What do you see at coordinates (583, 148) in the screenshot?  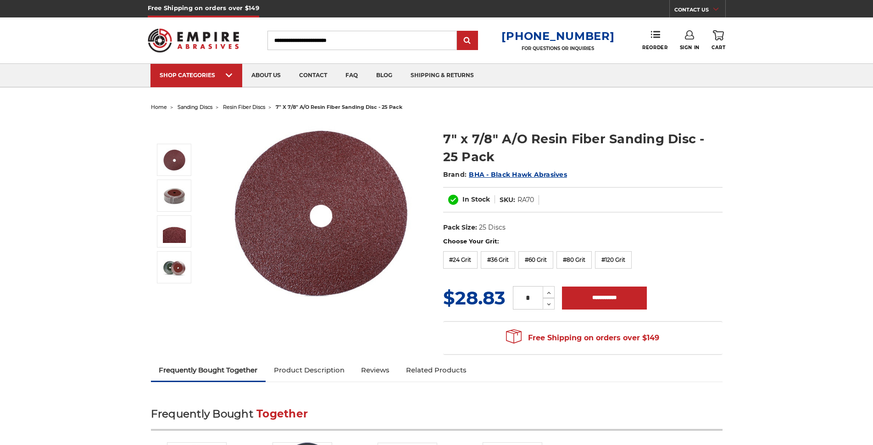 I see `h1: 7" x 7/8" A/O Resin Fiber Sanding Disc - 25 Pack` at bounding box center [583, 148].